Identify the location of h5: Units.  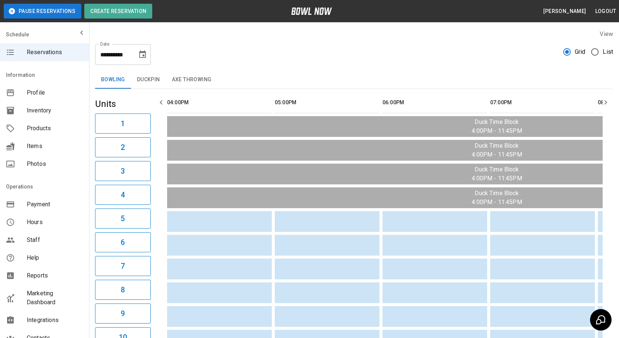
(123, 104).